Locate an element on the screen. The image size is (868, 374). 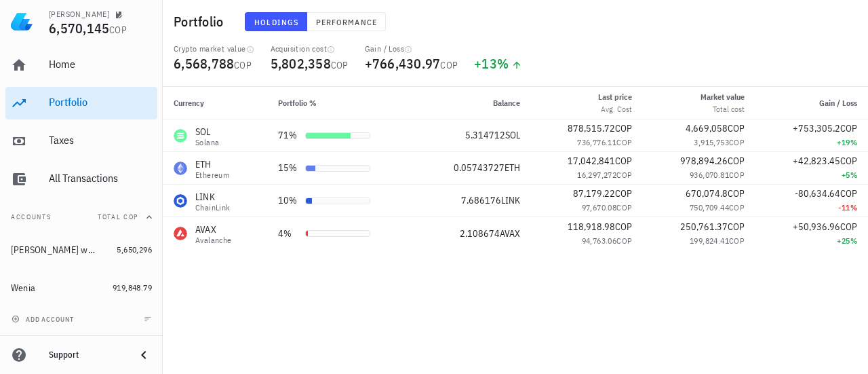
span: 978,894.26 is located at coordinates (704, 161).